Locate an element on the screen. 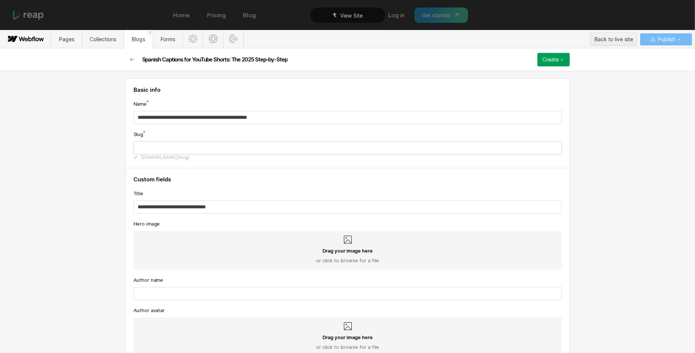 This screenshot has width=695, height=353. span: View Site is located at coordinates (351, 15).